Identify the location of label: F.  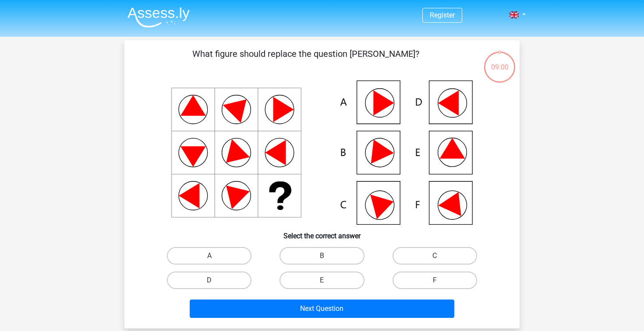
(435, 280).